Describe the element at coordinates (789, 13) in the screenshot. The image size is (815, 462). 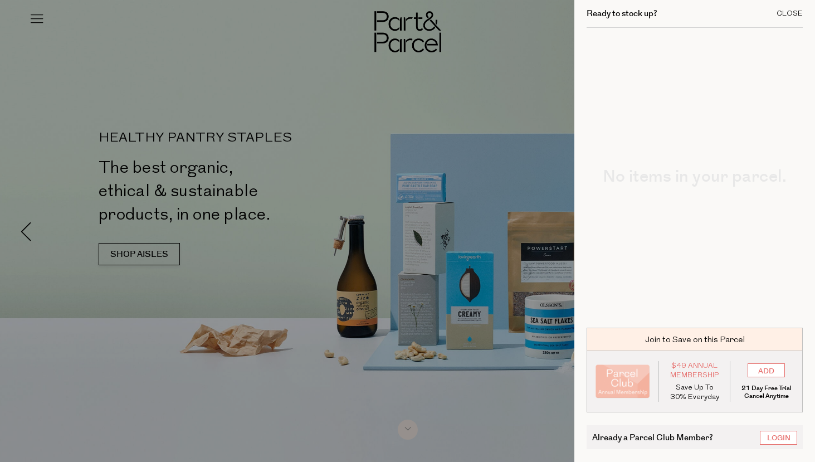
I see `div: Close` at that location.